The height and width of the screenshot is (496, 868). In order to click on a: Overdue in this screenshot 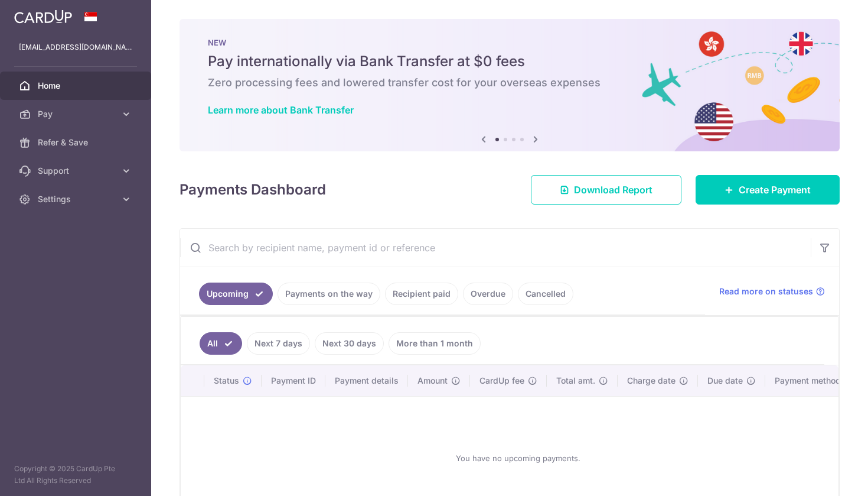, I will do `click(488, 293)`.